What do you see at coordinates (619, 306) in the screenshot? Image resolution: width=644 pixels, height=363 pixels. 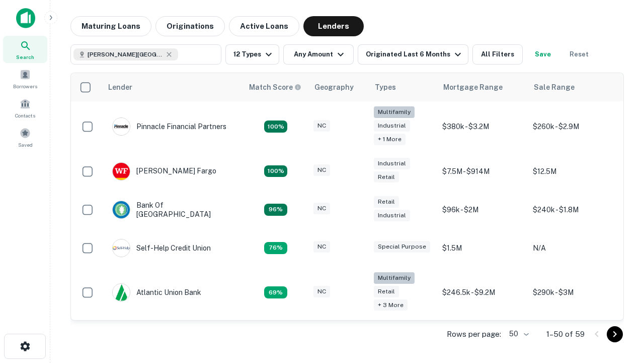 I see `div: Chat Widget` at bounding box center [619, 306].